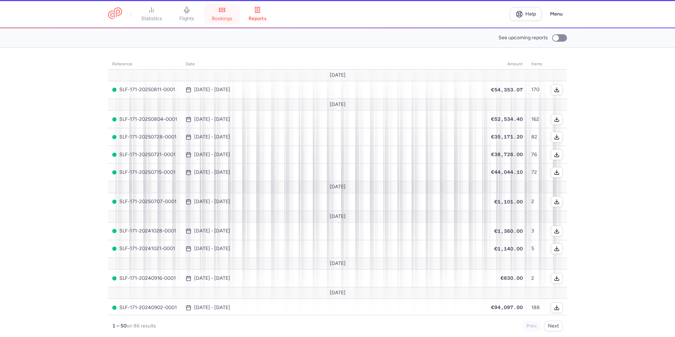  I want to click on span: SLF-171-20250728-0001, so click(145, 137).